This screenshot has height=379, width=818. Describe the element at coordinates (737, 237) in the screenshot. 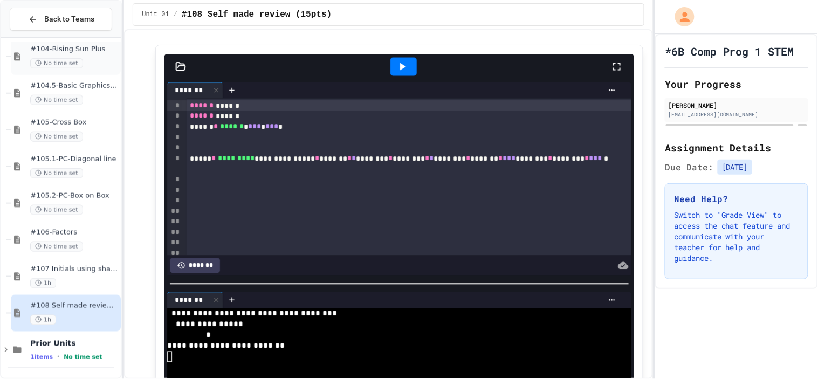

I see `p: Switch to "Grade View" to access the chat feature and communicate with your teacher for help and ...` at that location.